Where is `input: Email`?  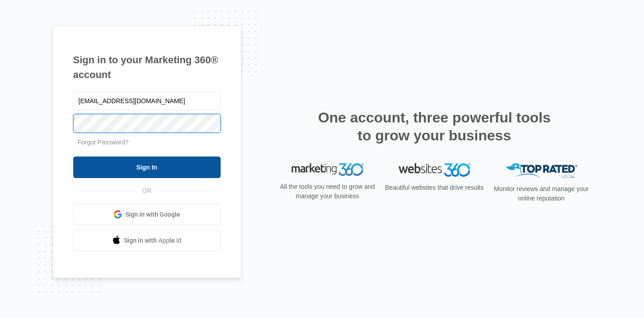
input: Email is located at coordinates (147, 101).